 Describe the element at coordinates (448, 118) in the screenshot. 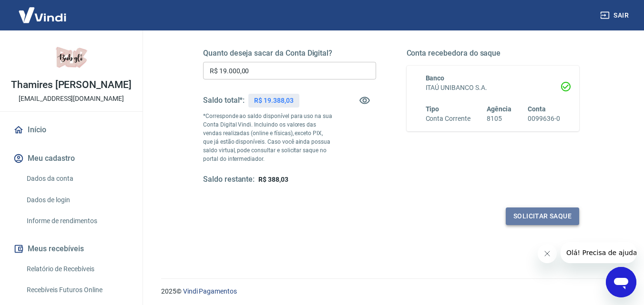

I see `h6: Conta Corrente` at that location.